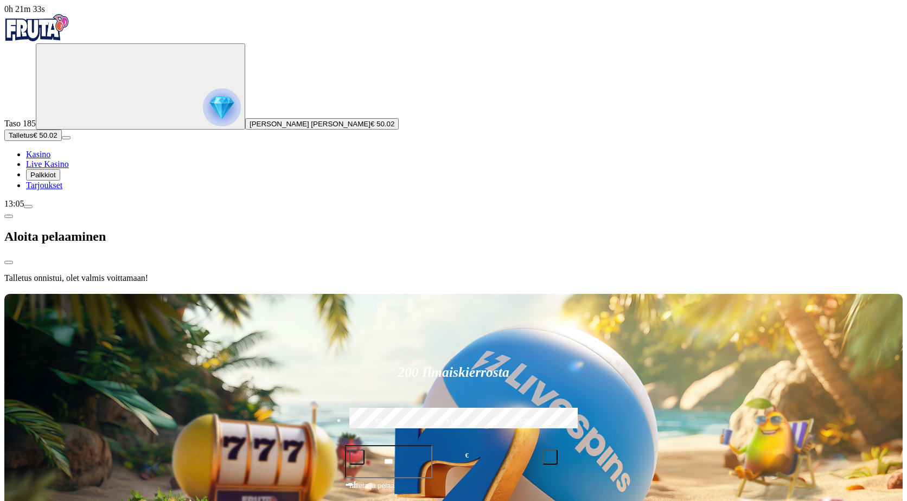 The image size is (907, 501). Describe the element at coordinates (43, 175) in the screenshot. I see `span: Palkkiot` at that location.